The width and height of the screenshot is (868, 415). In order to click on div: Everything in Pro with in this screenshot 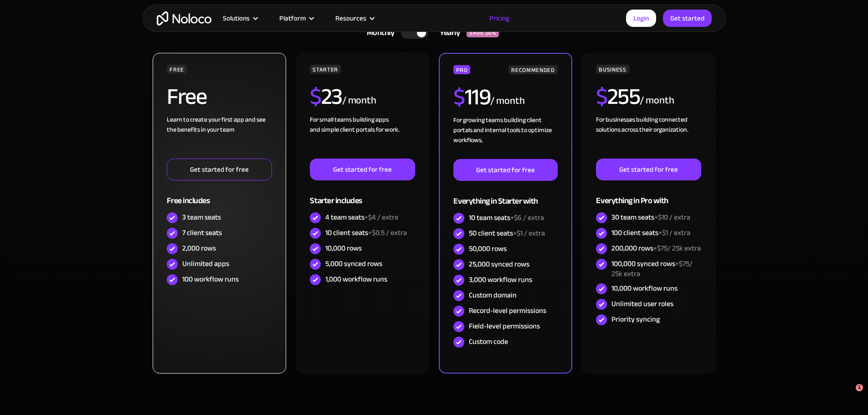, I will do `click(649, 195)`.